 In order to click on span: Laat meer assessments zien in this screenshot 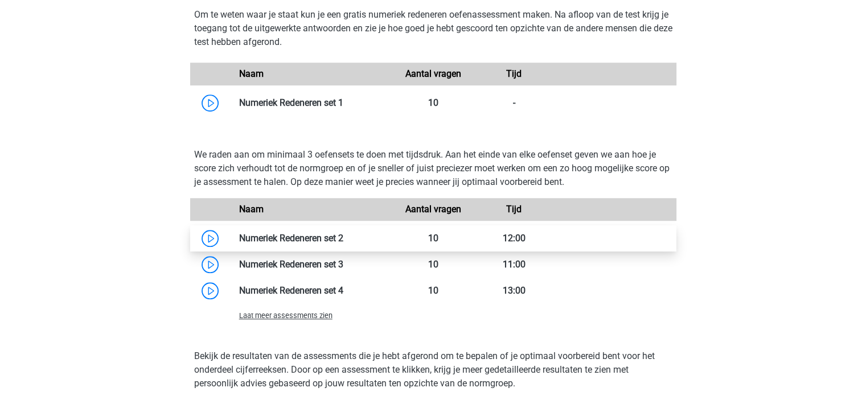, I will do `click(286, 315)`.